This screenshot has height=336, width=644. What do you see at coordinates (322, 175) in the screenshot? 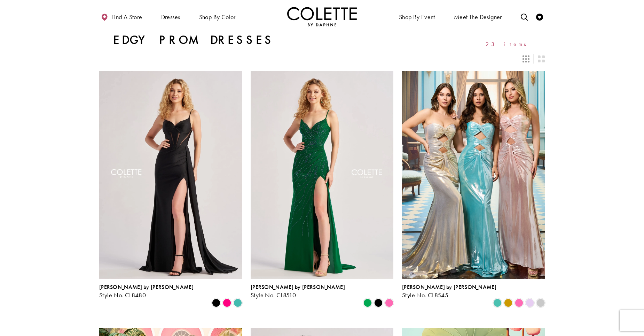
I see `a: Visit Colette by Daphne Style No. CL8510 Page` at bounding box center [322, 175].